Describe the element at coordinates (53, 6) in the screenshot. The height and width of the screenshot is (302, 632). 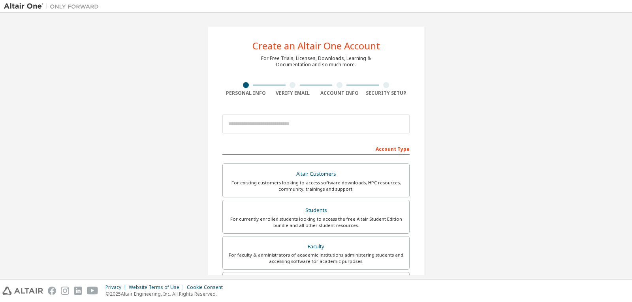
I see `img: Altair One` at that location.